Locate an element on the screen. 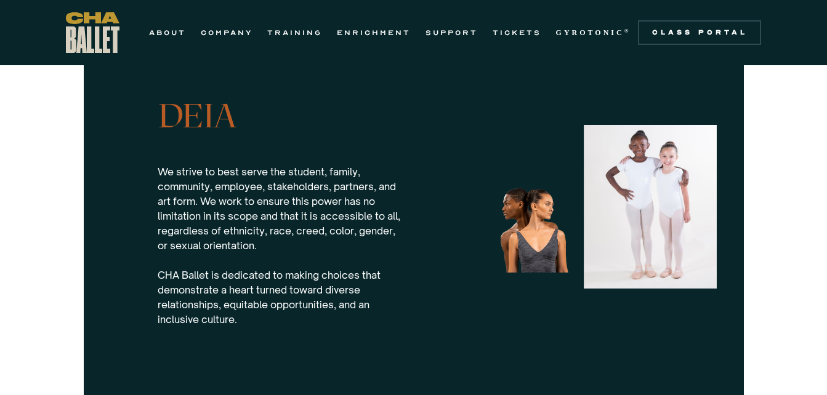  p: We strive to best serve the student, family, community, employee, stakeholders, partners, and art... is located at coordinates (281, 246).